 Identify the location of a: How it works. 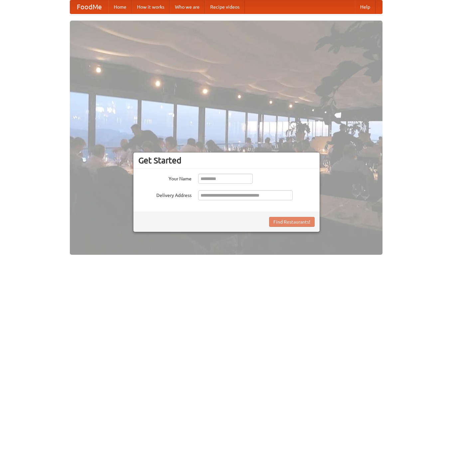
(151, 7).